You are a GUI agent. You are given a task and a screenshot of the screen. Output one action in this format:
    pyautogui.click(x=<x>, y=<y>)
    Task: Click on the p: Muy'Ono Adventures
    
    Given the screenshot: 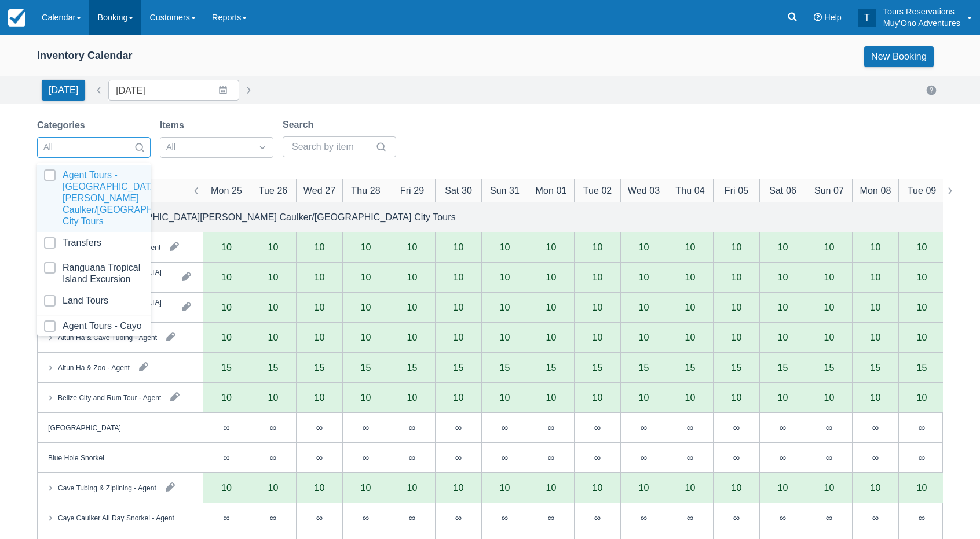 What is the action you would take?
    pyautogui.click(x=922, y=23)
    